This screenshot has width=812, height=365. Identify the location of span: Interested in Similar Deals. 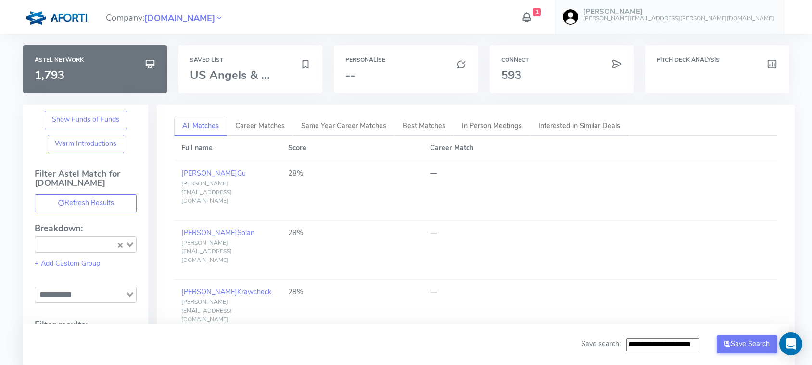
(579, 126).